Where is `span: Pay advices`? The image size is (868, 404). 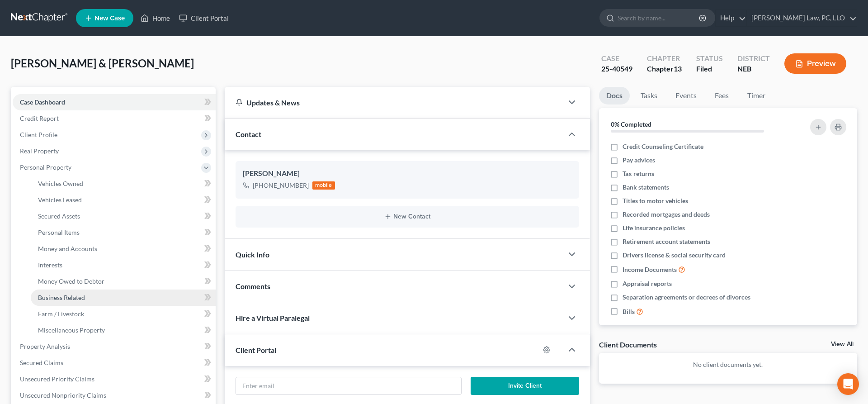
span: Pay advices is located at coordinates (638, 160).